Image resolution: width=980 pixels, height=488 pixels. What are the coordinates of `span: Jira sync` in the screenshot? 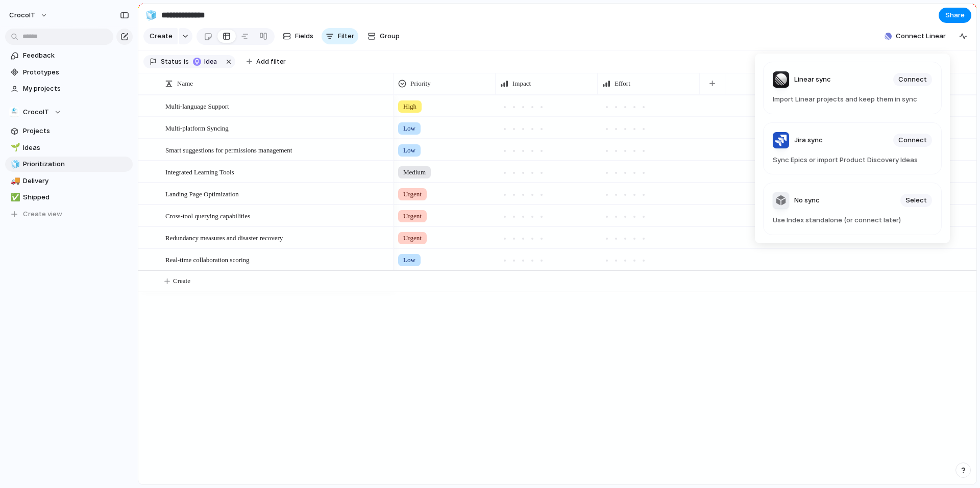 It's located at (808, 140).